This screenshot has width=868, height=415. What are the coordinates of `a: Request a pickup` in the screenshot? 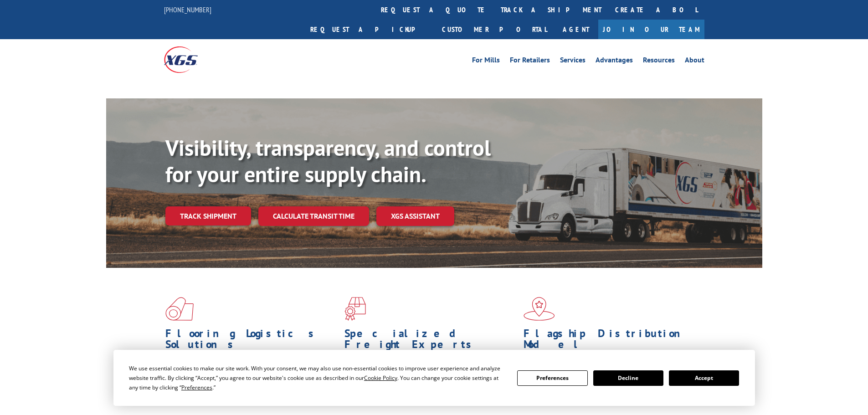 It's located at (369, 29).